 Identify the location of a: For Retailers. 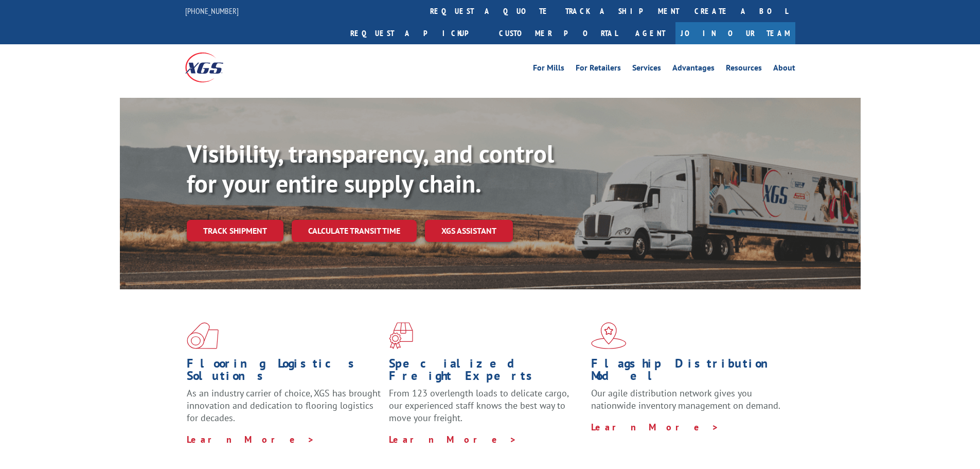
(598, 69).